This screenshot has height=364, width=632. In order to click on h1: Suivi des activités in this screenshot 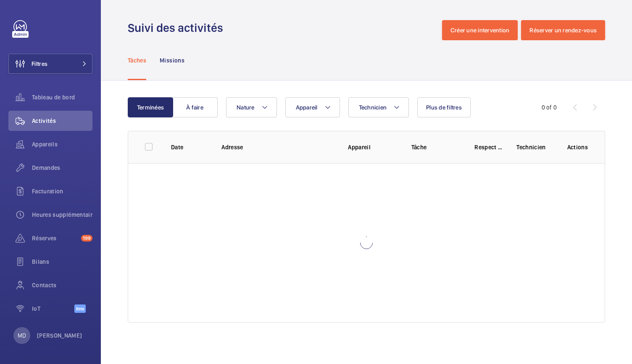, I will do `click(178, 28)`.